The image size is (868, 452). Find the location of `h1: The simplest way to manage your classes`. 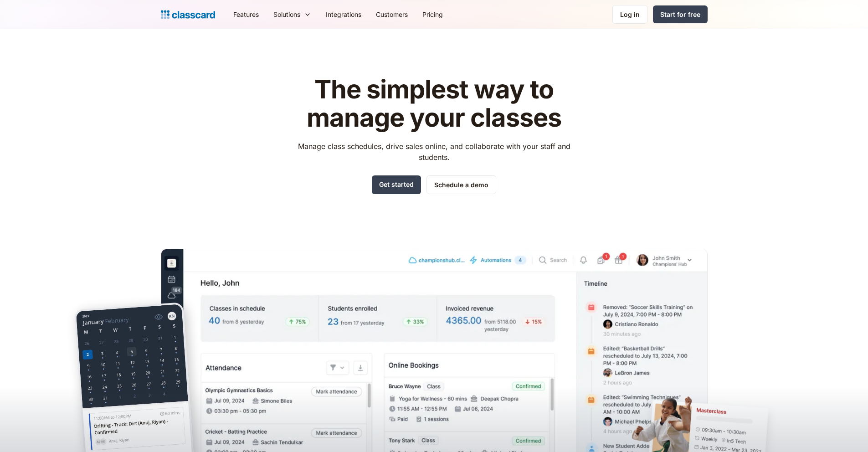

h1: The simplest way to manage your classes is located at coordinates (434, 103).